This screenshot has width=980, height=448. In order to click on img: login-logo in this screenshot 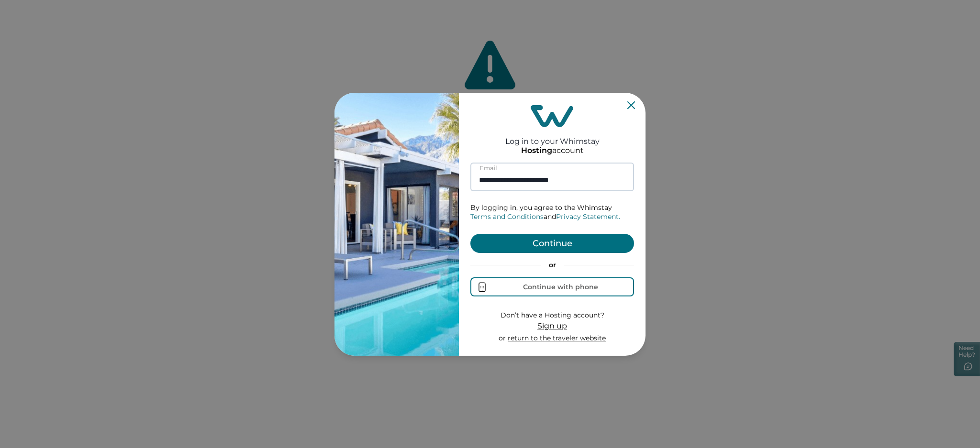, I will do `click(552, 116)`.